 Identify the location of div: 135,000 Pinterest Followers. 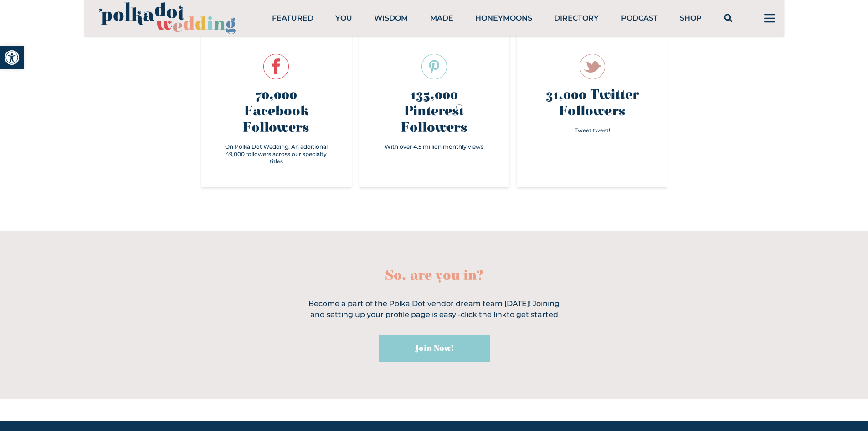
(434, 111).